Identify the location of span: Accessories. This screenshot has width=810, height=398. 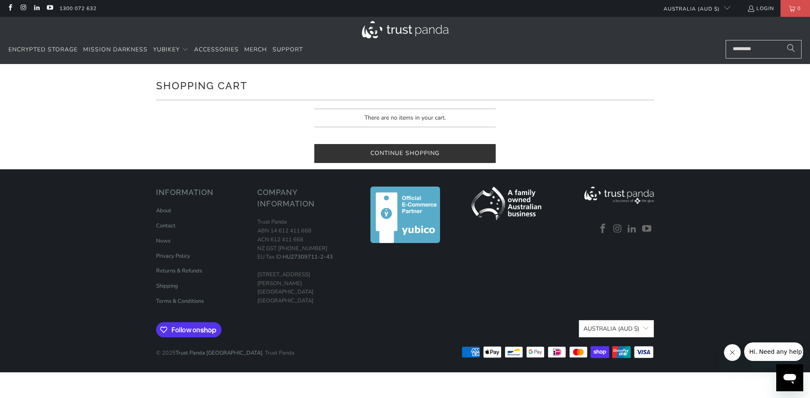
(216, 49).